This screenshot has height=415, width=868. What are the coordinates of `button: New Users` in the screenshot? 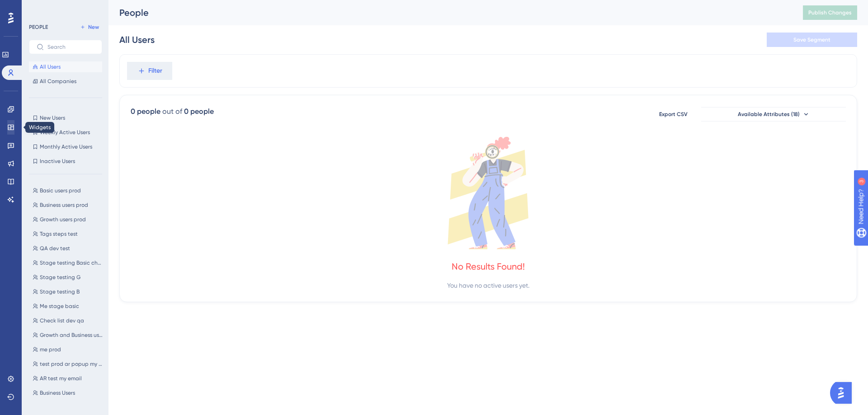 It's located at (66, 118).